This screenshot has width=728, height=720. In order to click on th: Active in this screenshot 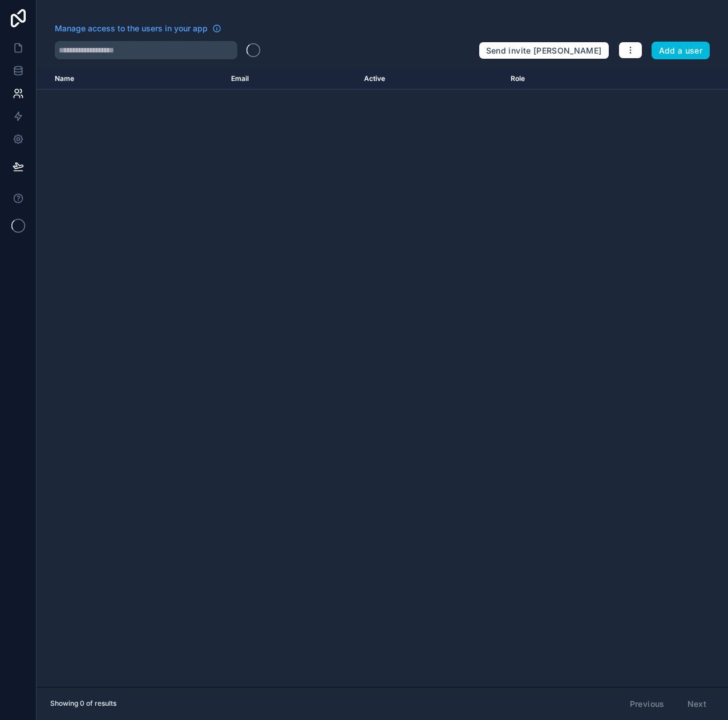, I will do `click(431, 79)`.